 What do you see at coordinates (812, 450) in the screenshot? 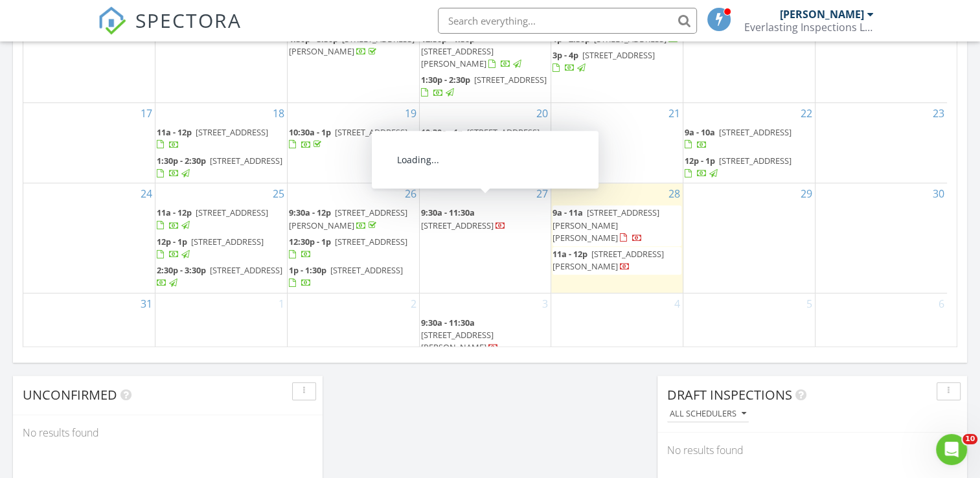
I see `div: No results found` at bounding box center [812, 450].